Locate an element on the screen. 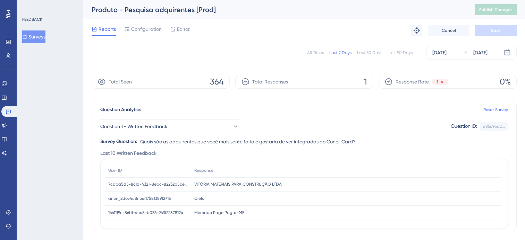  span: Last 10 Written Feedback is located at coordinates (128, 154).